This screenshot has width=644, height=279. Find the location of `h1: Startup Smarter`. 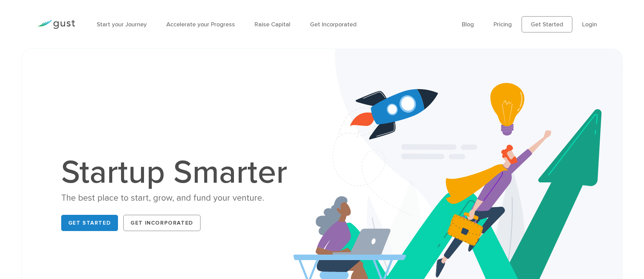

h1: Startup Smarter is located at coordinates (178, 173).